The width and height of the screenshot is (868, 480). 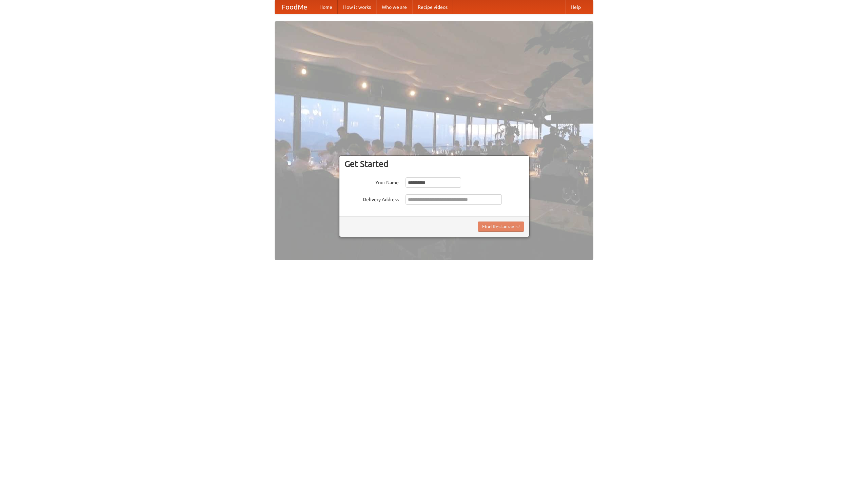 I want to click on a: Help, so click(x=576, y=7).